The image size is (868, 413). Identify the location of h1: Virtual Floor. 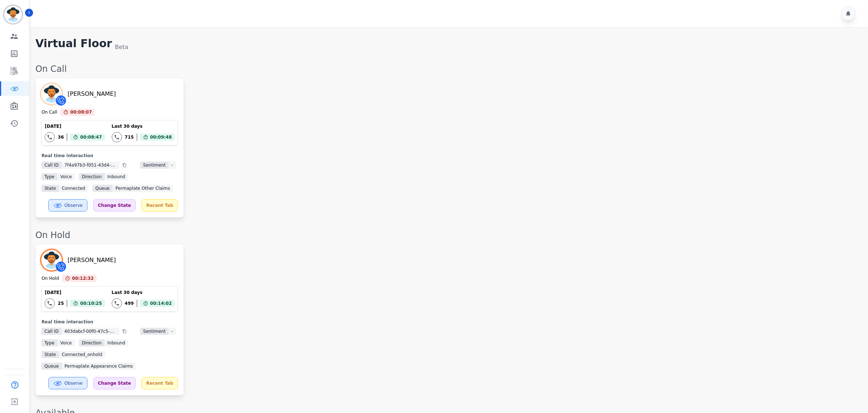
(73, 45).